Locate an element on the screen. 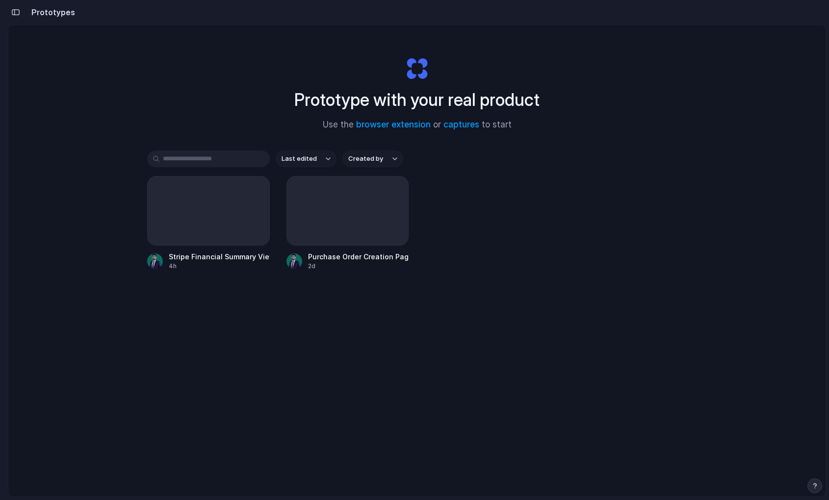 Image resolution: width=829 pixels, height=500 pixels. div: 2d is located at coordinates (358, 266).